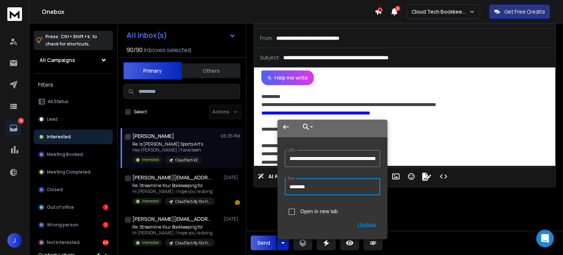  Describe the element at coordinates (73, 242) in the screenshot. I see `button: Not Interested69` at that location.